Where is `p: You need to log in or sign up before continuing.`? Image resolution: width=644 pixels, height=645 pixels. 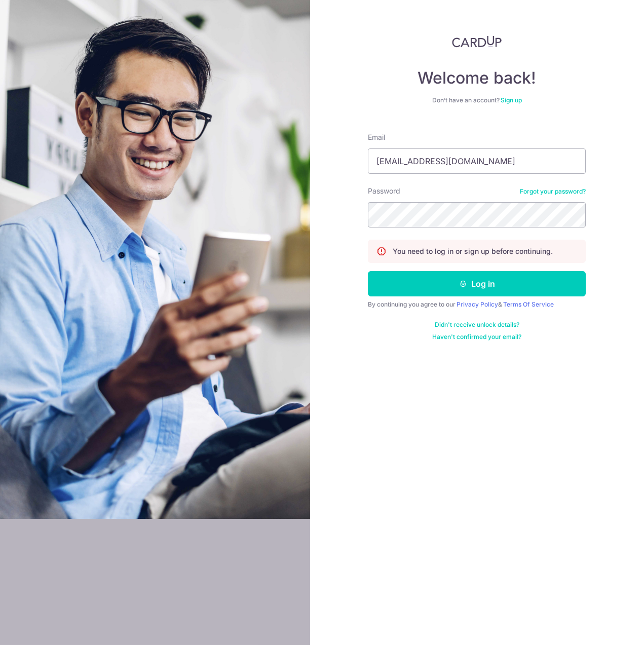 p: You need to log in or sign up before continuing. is located at coordinates (473, 251).